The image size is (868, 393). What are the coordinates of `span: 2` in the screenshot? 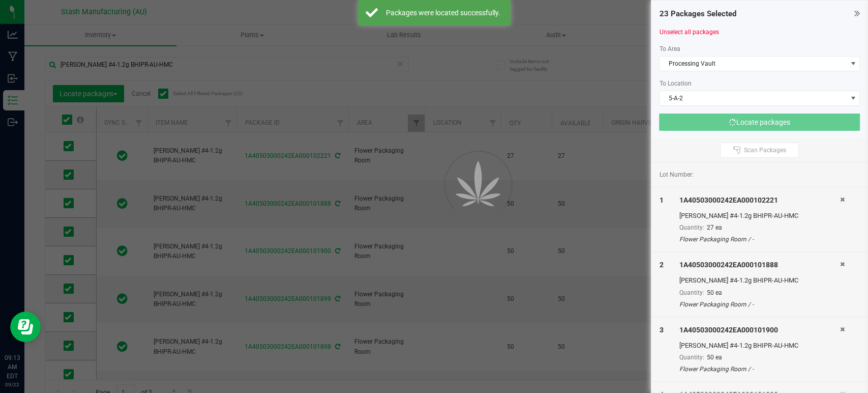 It's located at (661, 265).